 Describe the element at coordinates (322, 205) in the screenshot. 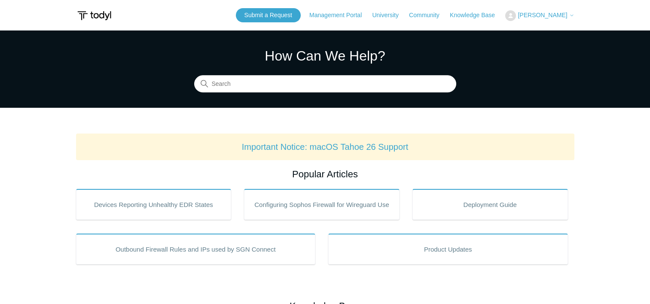

I see `a: Configuring Sophos Firewall for Wireguard Use` at that location.